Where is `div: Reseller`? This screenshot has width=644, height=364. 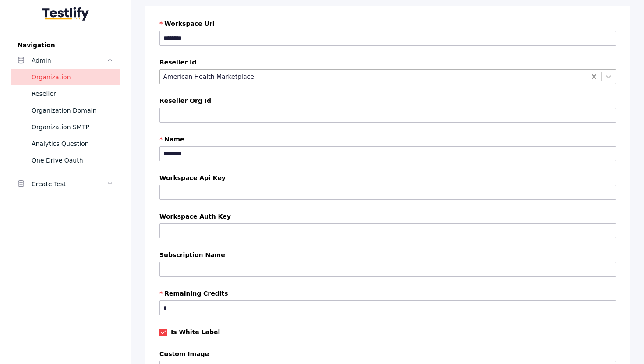 div: Reseller is located at coordinates (72, 94).